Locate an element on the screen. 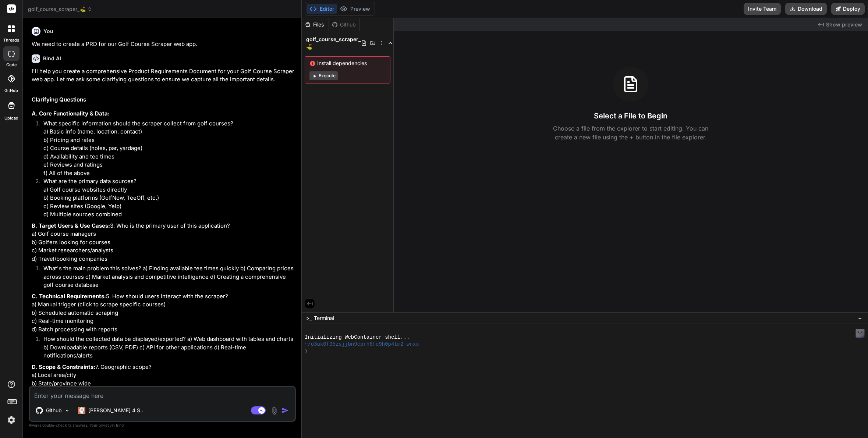  h2: Clarifying Questions is located at coordinates (163, 100).